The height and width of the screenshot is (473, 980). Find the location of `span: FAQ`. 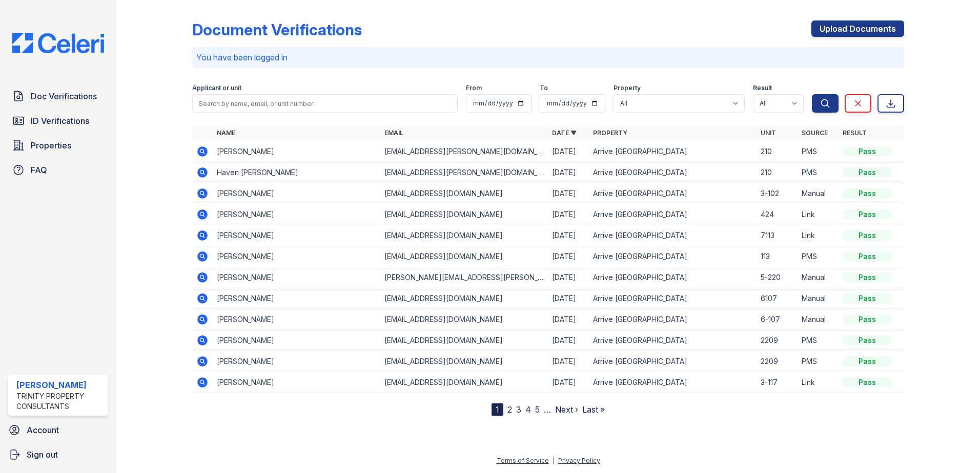

span: FAQ is located at coordinates (39, 170).